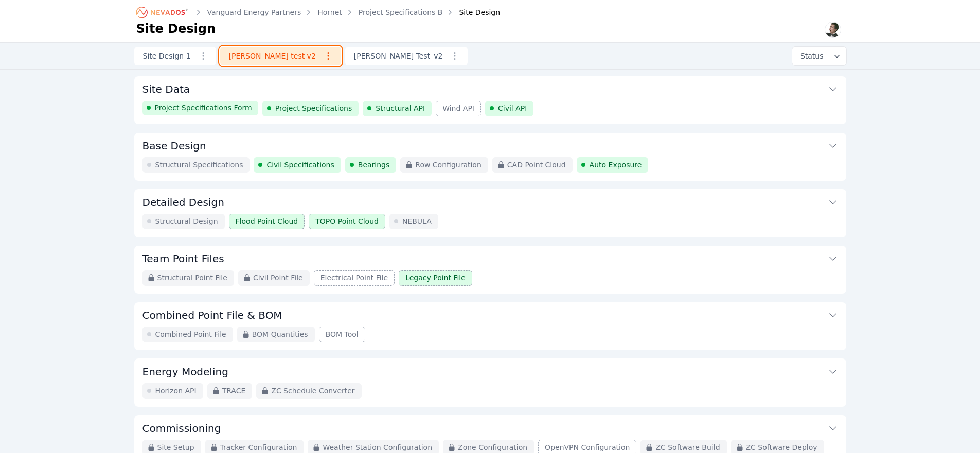 This screenshot has width=980, height=453. What do you see at coordinates (490, 258) in the screenshot?
I see `button: Team Point Files` at bounding box center [490, 258].